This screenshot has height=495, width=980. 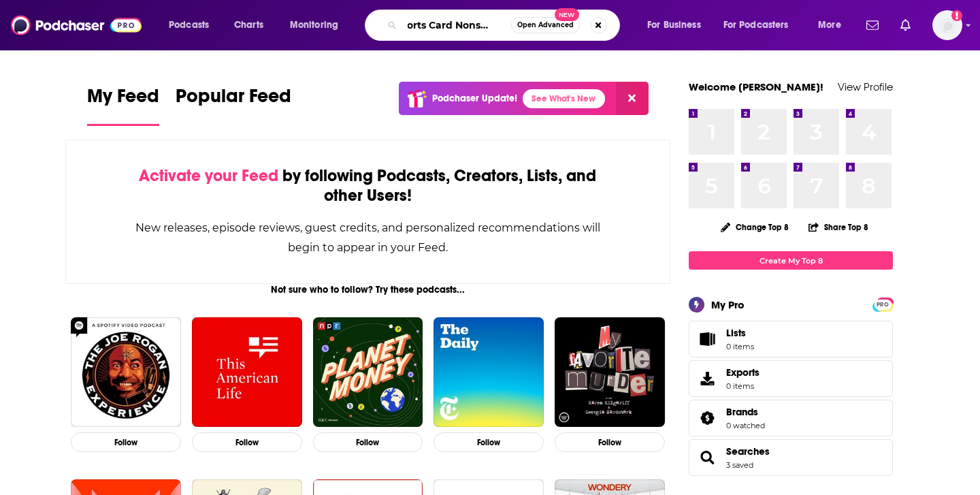 I want to click on a: View Profile, so click(x=865, y=87).